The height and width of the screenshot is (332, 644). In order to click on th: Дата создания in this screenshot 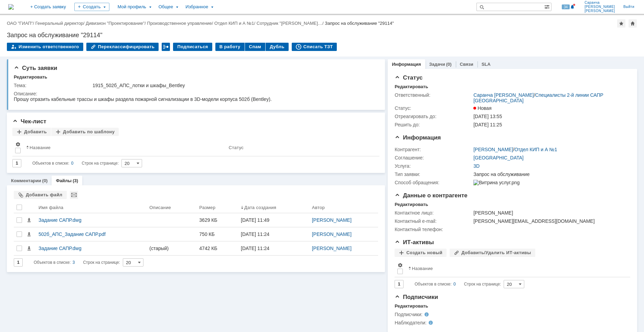, I will do `click(274, 207)`.